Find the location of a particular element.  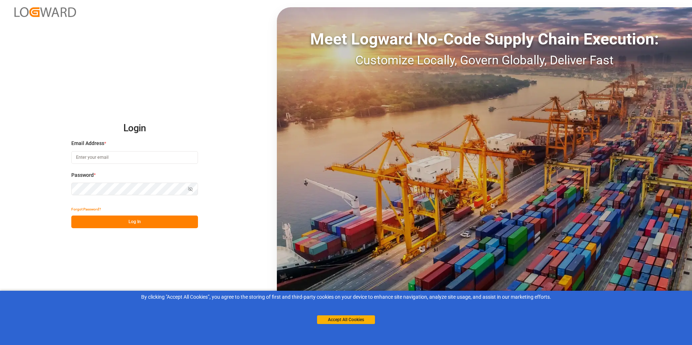

img: Logward_new_orange.png is located at coordinates (45, 12).